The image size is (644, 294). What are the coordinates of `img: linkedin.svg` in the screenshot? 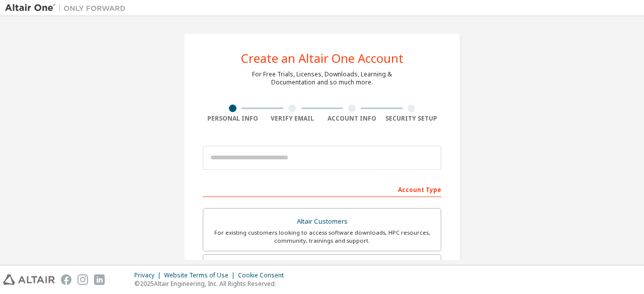 It's located at (99, 280).